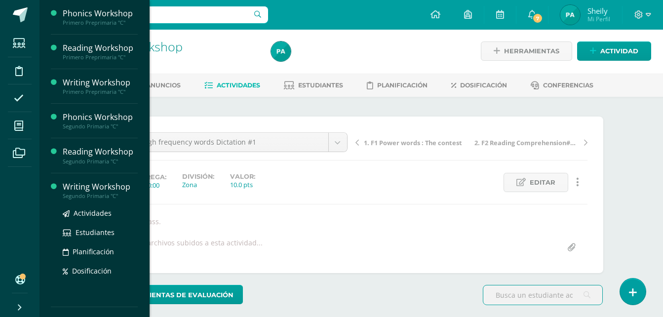  Describe the element at coordinates (527, 143) in the screenshot. I see `span: 2. F2 Reading Comprehension#1: The contest` at that location.